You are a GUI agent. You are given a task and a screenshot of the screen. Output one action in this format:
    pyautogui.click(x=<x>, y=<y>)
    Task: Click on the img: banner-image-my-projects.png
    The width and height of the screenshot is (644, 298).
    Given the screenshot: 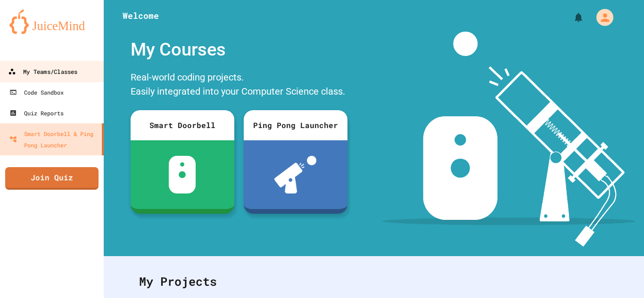 What is the action you would take?
    pyautogui.click(x=508, y=139)
    